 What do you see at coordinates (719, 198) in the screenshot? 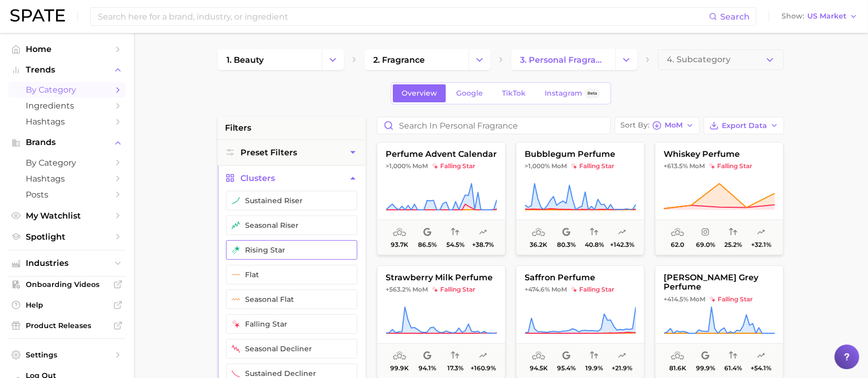
I see `button: whiskey perfume+613.5% MoMfalling starfalling star62.069.0%25.2%+32.1%` at bounding box center [719, 198].